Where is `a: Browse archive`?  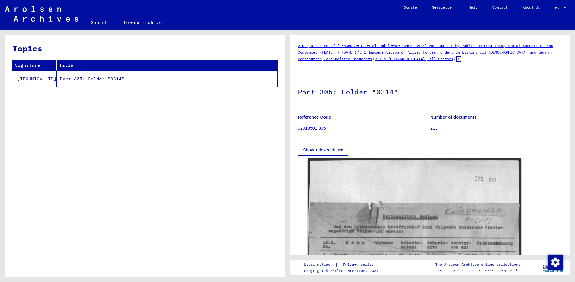 a: Browse archive is located at coordinates (142, 22).